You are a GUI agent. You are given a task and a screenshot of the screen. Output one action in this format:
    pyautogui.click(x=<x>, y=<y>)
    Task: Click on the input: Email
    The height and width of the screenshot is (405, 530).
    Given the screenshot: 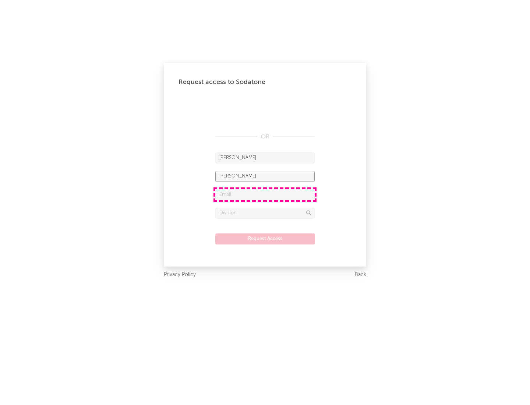 What is the action you would take?
    pyautogui.click(x=265, y=195)
    